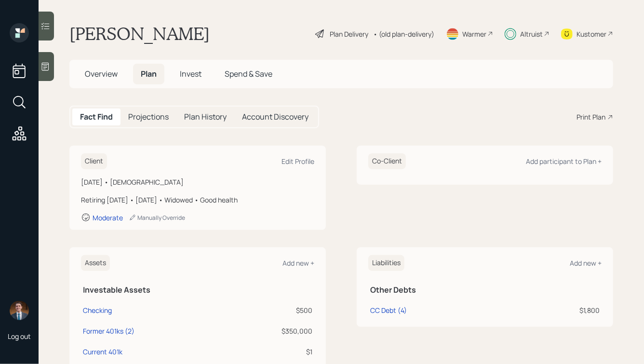  What do you see at coordinates (190, 74) in the screenshot?
I see `span: Invest` at bounding box center [190, 74].